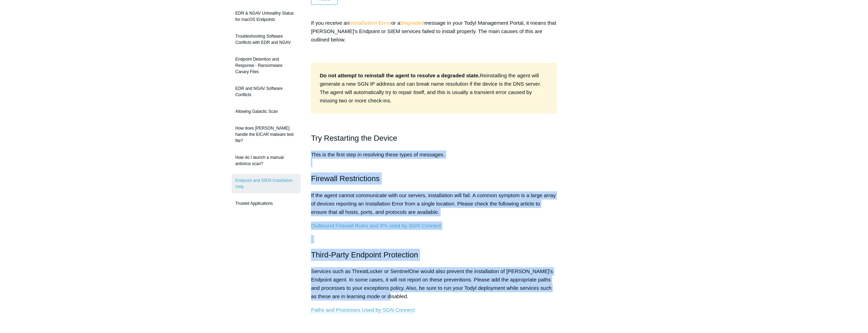  I want to click on a: Paths and Processes Used by SGN Connect, so click(363, 310).